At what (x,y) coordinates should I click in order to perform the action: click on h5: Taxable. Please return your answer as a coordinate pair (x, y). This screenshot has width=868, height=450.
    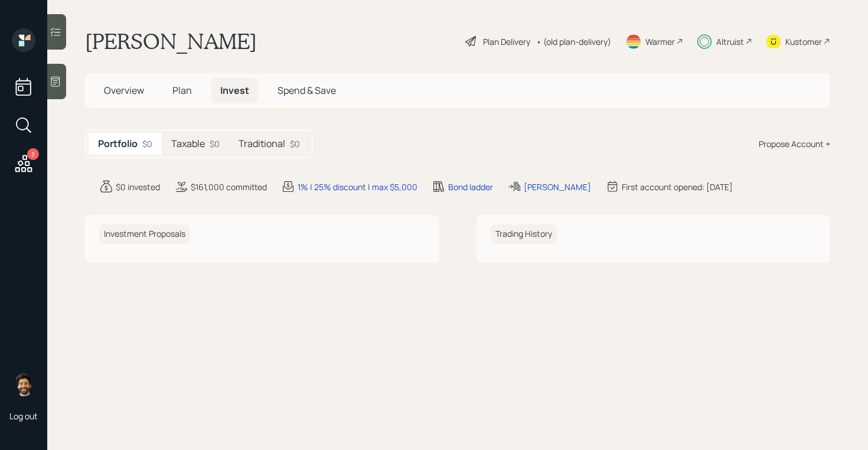
    Looking at the image, I should click on (188, 143).